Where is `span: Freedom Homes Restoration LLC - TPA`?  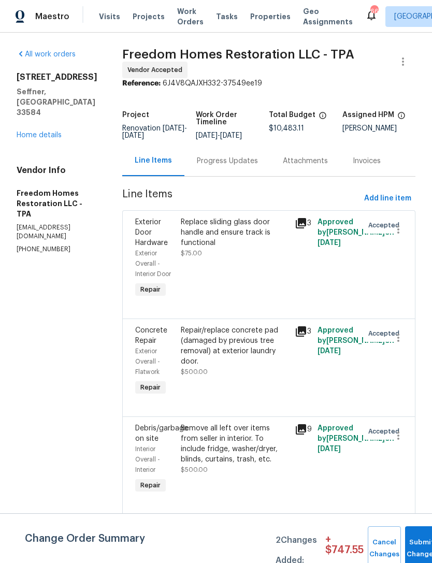 span: Freedom Homes Restoration LLC - TPA is located at coordinates (238, 54).